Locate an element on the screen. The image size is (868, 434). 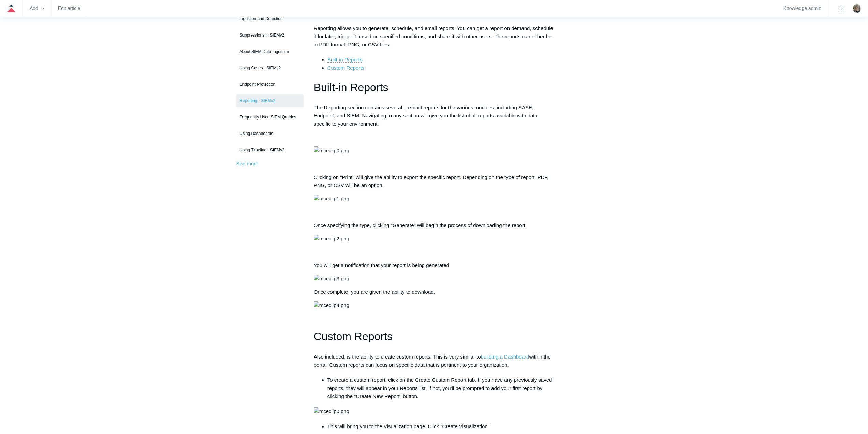
p: Once specifying the type, clicking "Generate" will begin the process of downloading the report. is located at coordinates (434, 226).